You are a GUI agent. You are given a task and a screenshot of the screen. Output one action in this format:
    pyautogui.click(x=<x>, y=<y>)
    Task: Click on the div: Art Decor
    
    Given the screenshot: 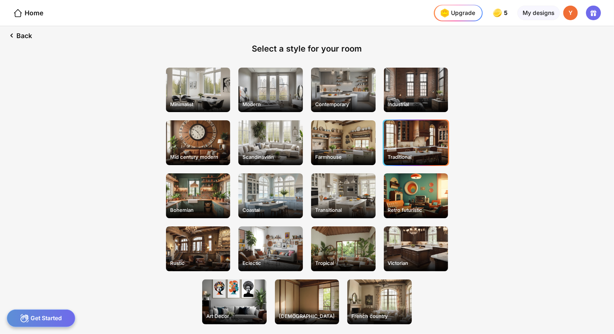 What is the action you would take?
    pyautogui.click(x=234, y=316)
    